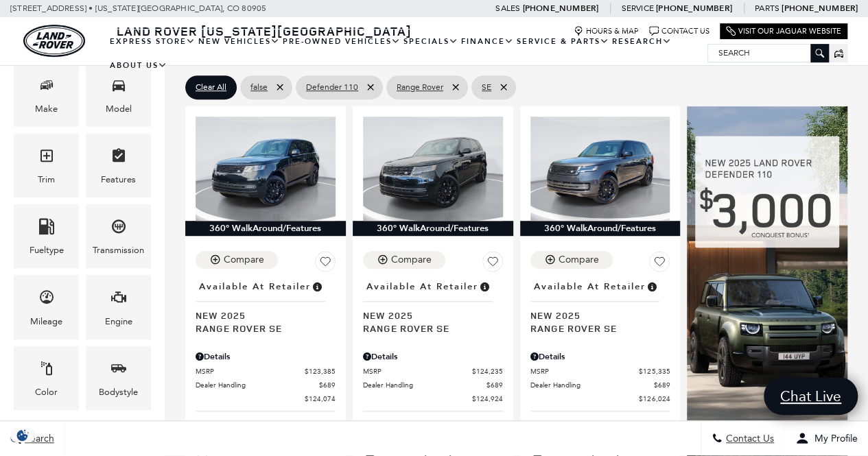  Describe the element at coordinates (46, 95) in the screenshot. I see `div: MakeMake` at that location.